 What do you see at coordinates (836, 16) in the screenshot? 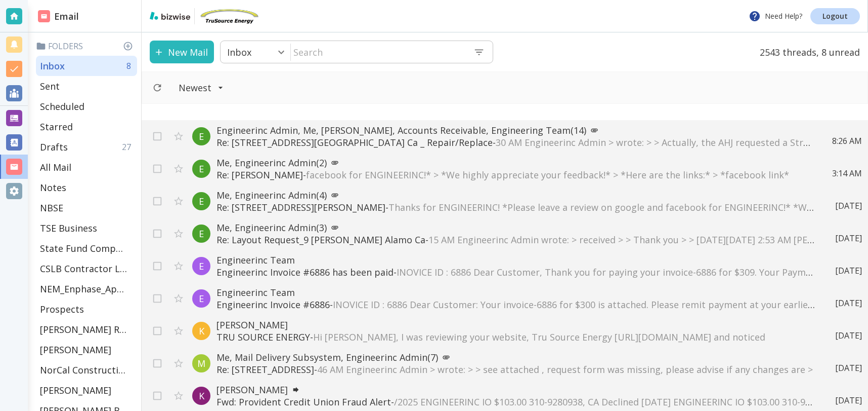
I see `p: Logout` at bounding box center [836, 16].